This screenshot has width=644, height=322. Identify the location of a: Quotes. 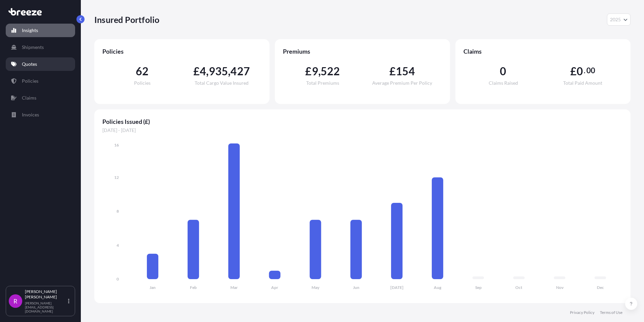
(40, 64).